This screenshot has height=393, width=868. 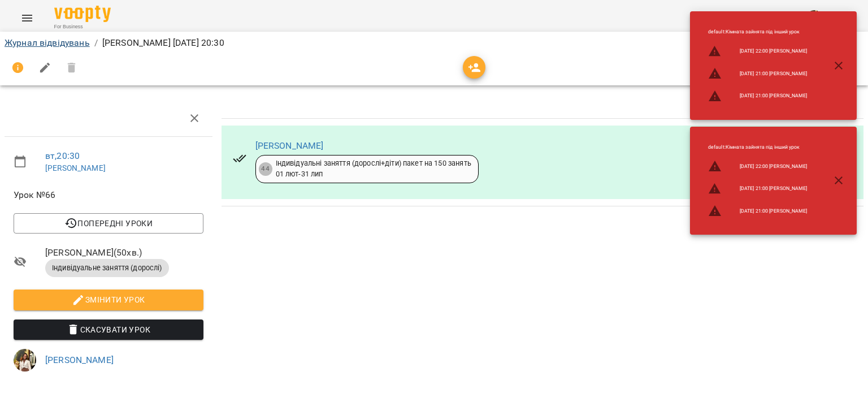 What do you see at coordinates (27, 19) in the screenshot?
I see `button: Menu` at bounding box center [27, 19].